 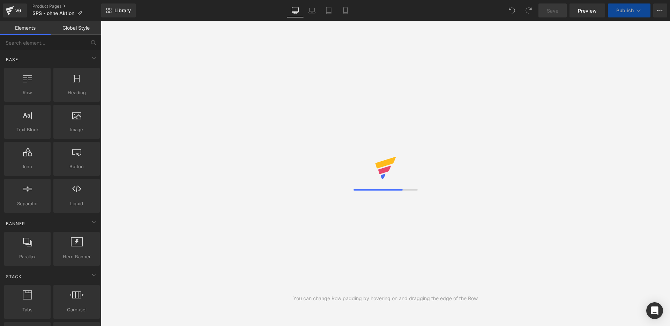 I want to click on button: Publish, so click(x=629, y=10).